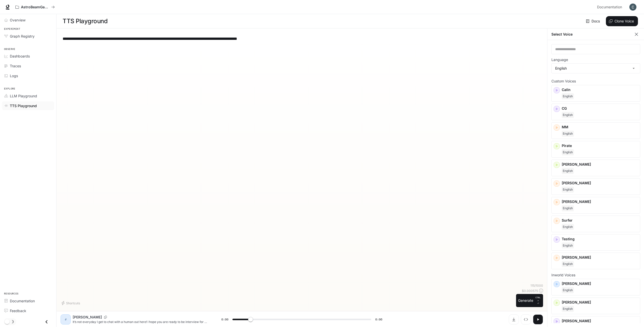  Describe the element at coordinates (85, 21) in the screenshot. I see `h1: TTS Playground` at that location.